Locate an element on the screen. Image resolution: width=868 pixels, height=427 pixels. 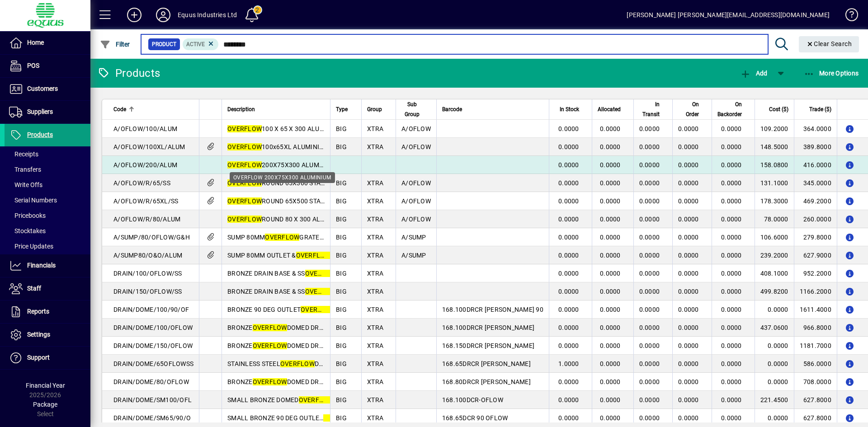
td: 1166.2000 is located at coordinates (815, 291).